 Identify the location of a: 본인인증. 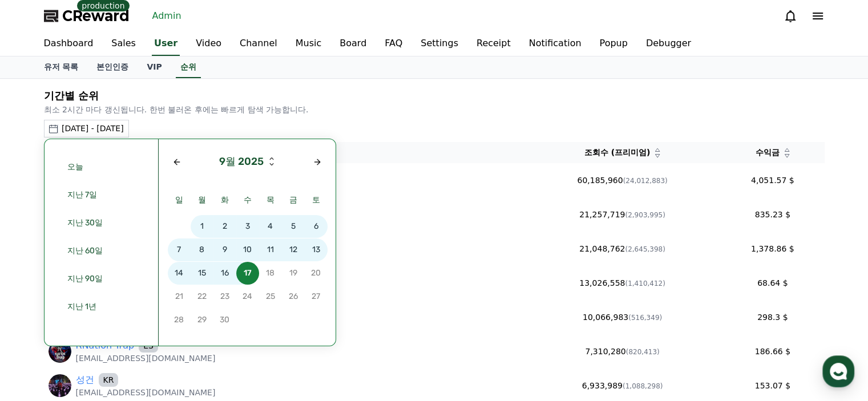
(112, 67).